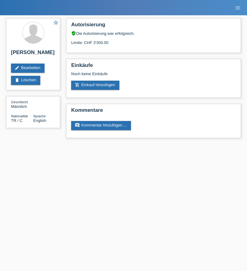 This screenshot has height=271, width=247. What do you see at coordinates (17, 121) in the screenshot?
I see `span: Türkei / C / 30.11.1994` at bounding box center [17, 121].